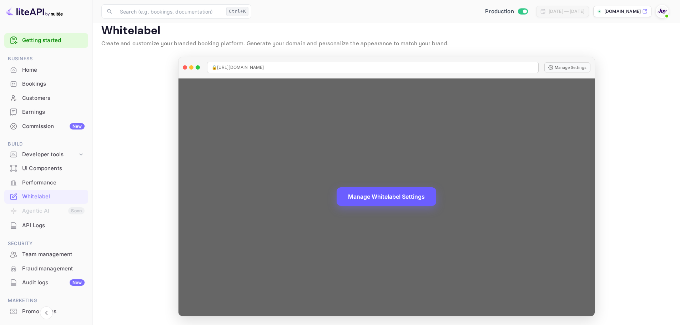 The image size is (680, 325). I want to click on button: Manage Settings, so click(568, 68).